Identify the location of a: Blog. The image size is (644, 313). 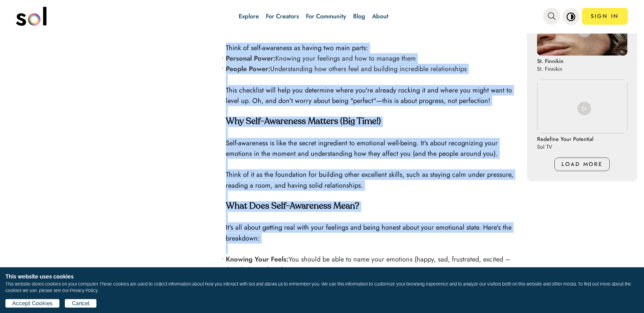
(359, 16).